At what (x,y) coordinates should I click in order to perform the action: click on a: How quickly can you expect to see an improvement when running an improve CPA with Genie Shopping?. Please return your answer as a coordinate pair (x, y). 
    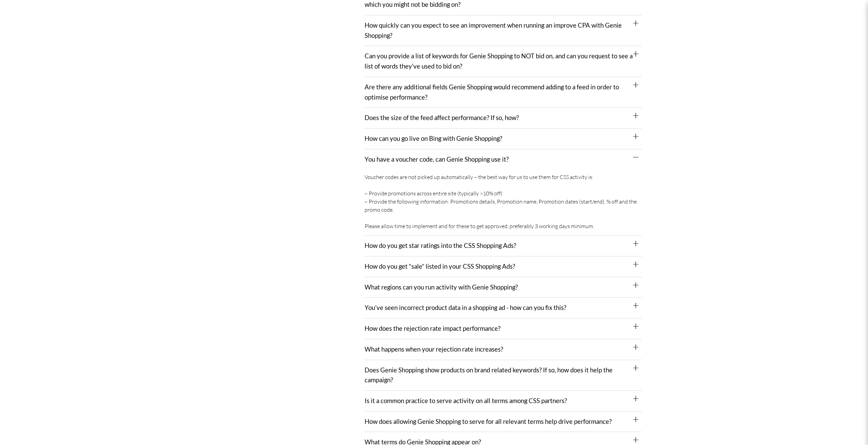
    Looking at the image, I should click on (493, 31).